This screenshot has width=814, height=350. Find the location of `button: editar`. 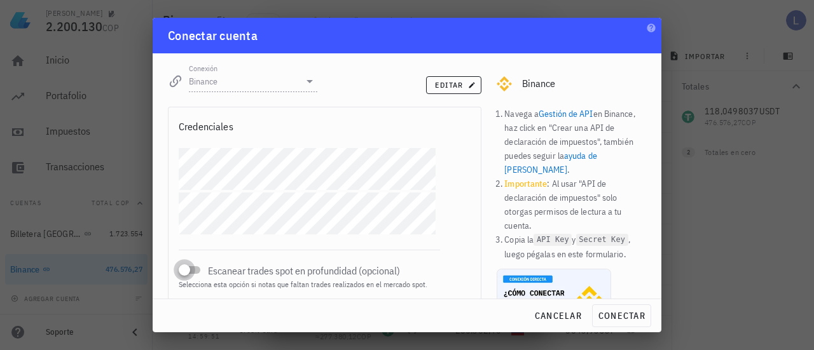

button: editar is located at coordinates (453, 85).